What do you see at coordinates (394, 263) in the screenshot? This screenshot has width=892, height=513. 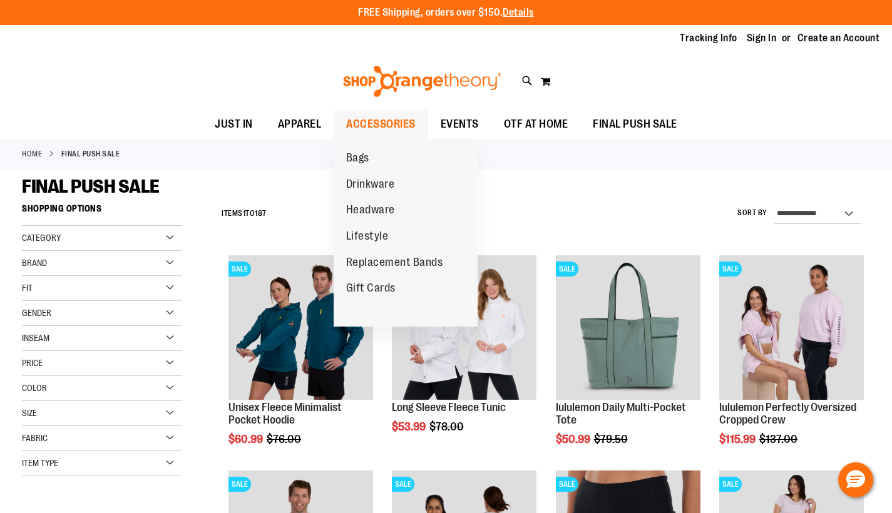 I see `a: Replacement Bands` at bounding box center [394, 263].